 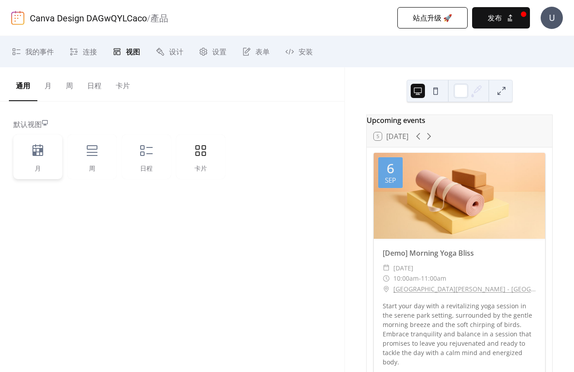 What do you see at coordinates (176, 52) in the screenshot?
I see `span: 设计` at bounding box center [176, 52].